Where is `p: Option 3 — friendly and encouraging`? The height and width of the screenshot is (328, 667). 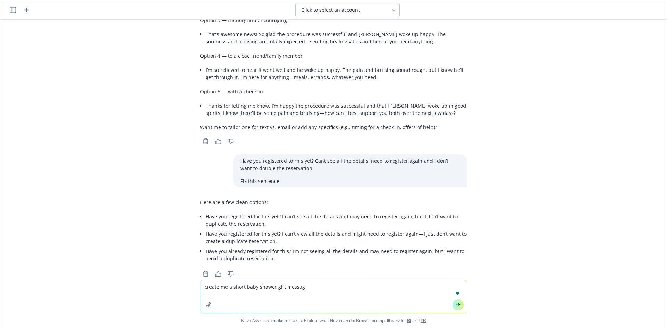
p: Option 3 — friendly and encouraging is located at coordinates (333, 20).